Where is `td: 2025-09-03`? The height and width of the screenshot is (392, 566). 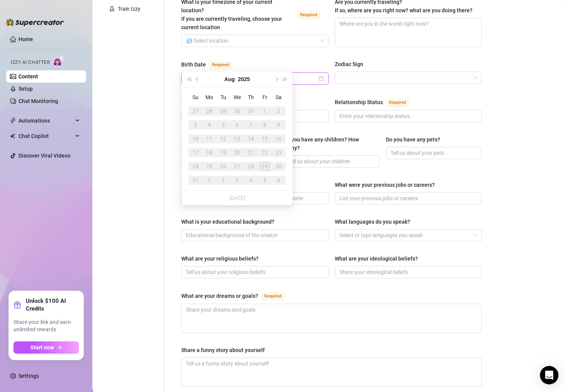
td: 2025-09-03 is located at coordinates (237, 180).